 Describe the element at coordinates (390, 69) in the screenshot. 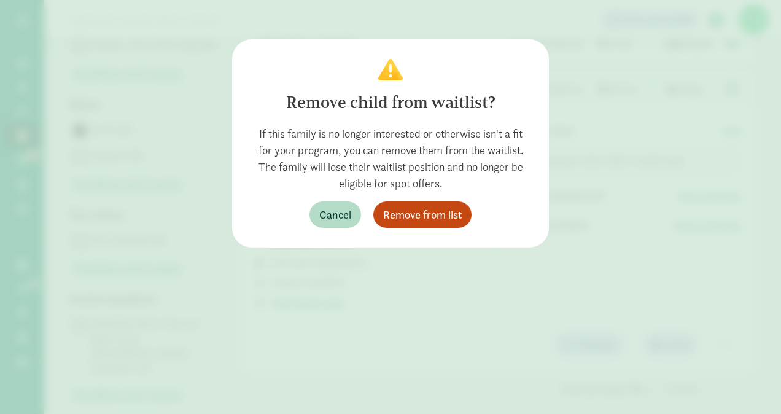

I see `img: Confirm` at that location.